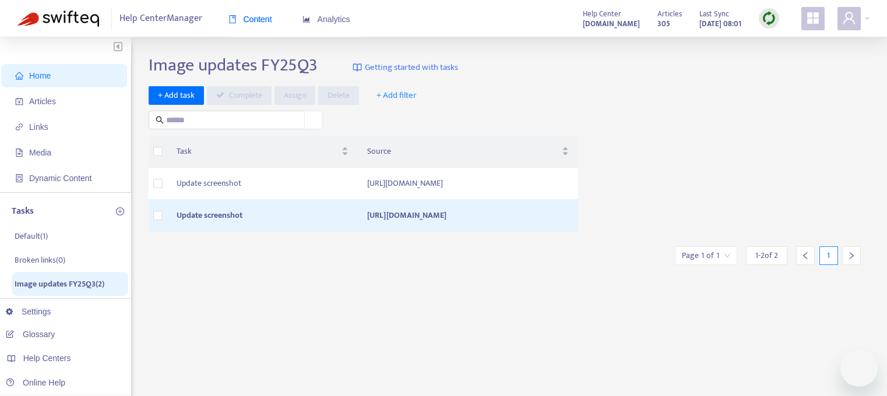 Image resolution: width=887 pixels, height=396 pixels. I want to click on span: 1 - 2 of 2, so click(766, 255).